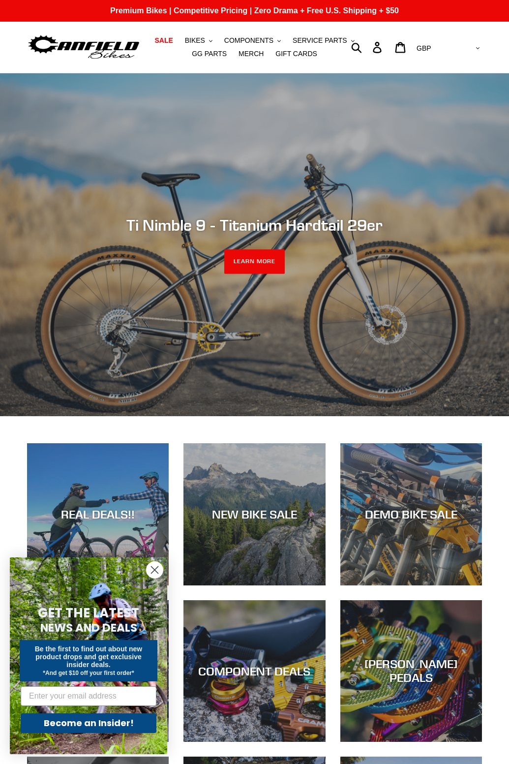  What do you see at coordinates (254, 514) in the screenshot?
I see `div: NEW BIKE SALE` at bounding box center [254, 514].